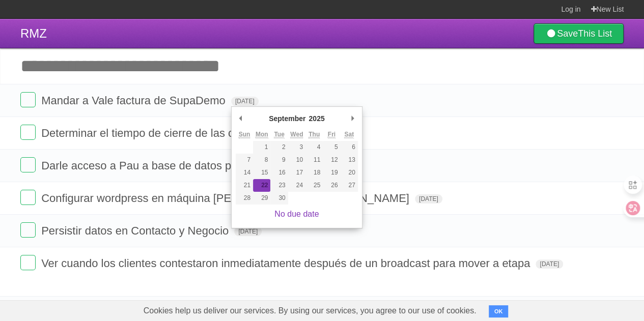 The image size is (644, 321). Describe the element at coordinates (244, 185) in the screenshot. I see `button: 21` at that location.